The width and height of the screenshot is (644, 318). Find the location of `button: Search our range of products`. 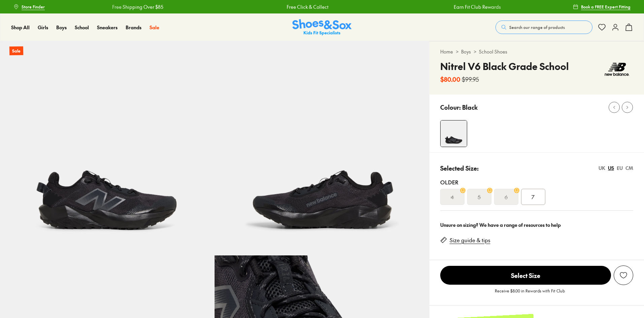

button: Search our range of products is located at coordinates (544, 27).